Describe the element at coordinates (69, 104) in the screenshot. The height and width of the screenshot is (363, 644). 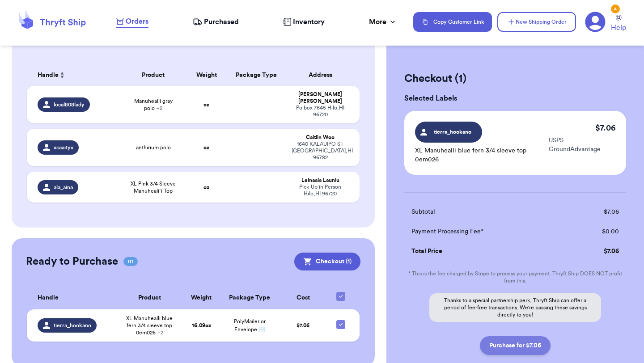
I see `span: local808lady` at that location.